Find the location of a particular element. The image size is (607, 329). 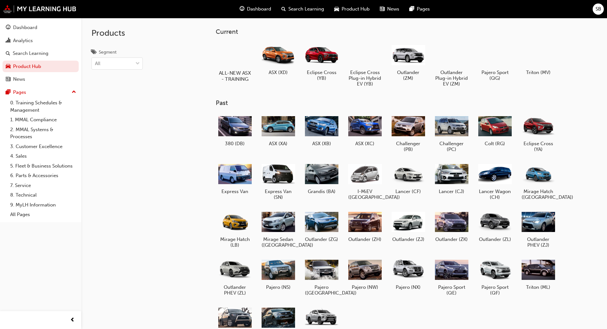

a: Grandis (BA) is located at coordinates (322, 178).